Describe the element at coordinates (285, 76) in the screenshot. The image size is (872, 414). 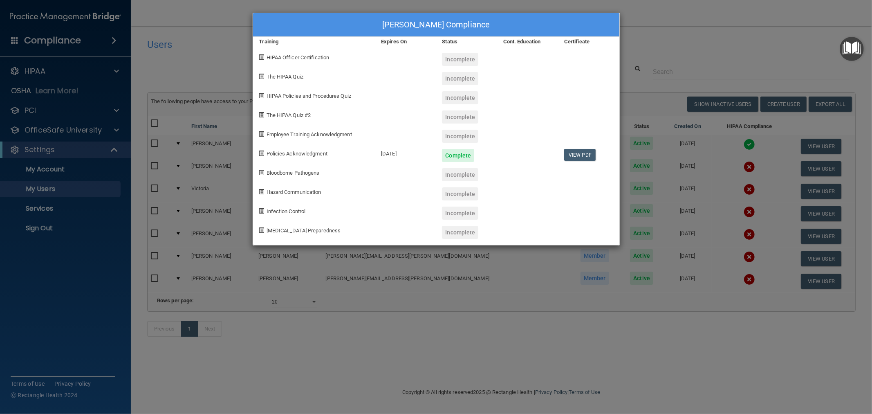
I see `span: The HIPAA Quiz` at that location.